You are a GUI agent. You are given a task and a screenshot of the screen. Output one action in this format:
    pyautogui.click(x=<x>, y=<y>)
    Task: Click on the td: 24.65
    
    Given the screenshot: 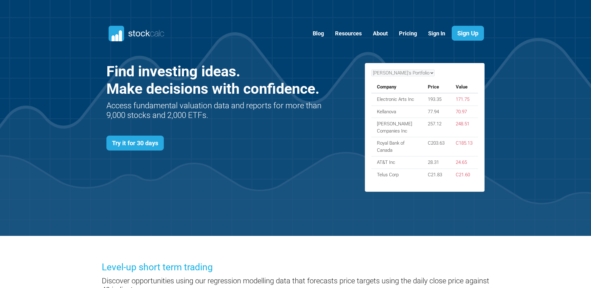 What is the action you would take?
    pyautogui.click(x=464, y=163)
    